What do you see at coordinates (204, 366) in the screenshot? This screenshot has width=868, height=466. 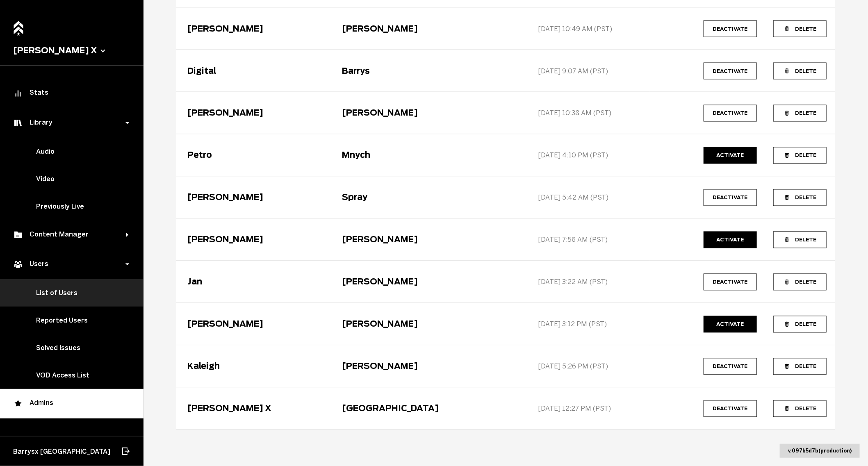 I see `button: Kaleigh` at bounding box center [204, 366].